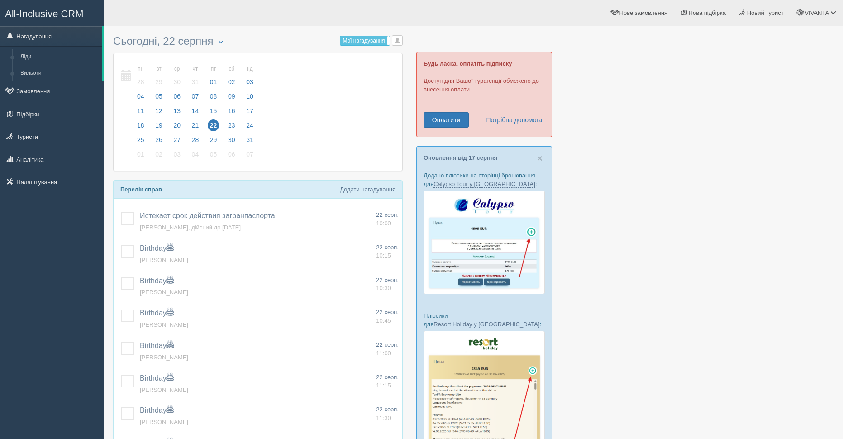 This screenshot has width=843, height=439. What do you see at coordinates (383, 255) in the screenshot?
I see `span: 10:15` at bounding box center [383, 255].